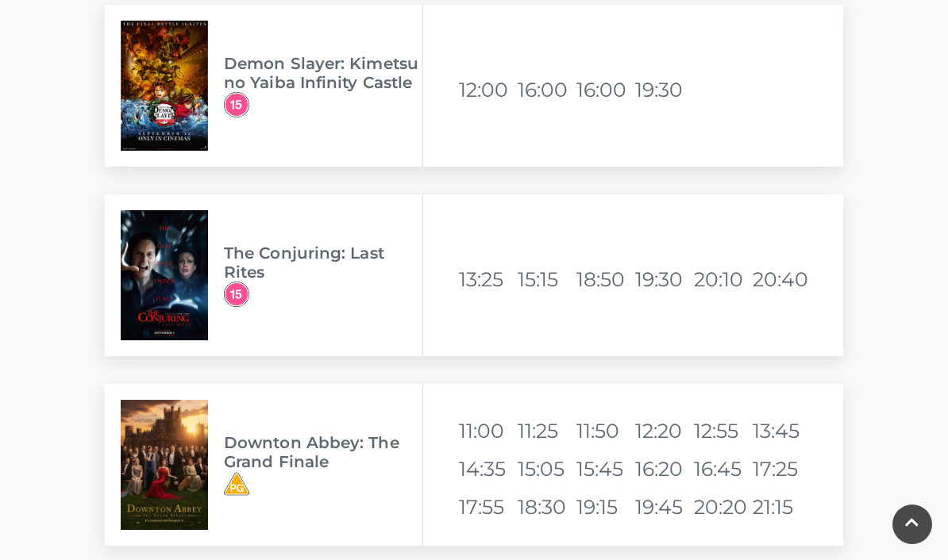 Image resolution: width=948 pixels, height=560 pixels. What do you see at coordinates (780, 507) in the screenshot?
I see `li: 21:15` at bounding box center [780, 507].